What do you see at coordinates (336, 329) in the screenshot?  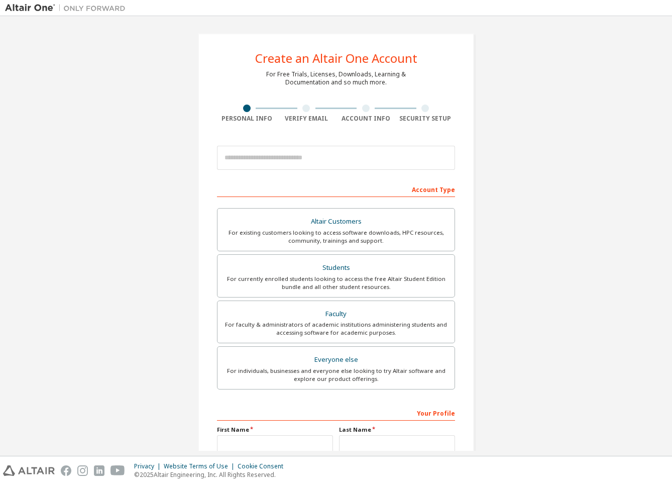 I see `div: For faculty & administrators of academic institutions administering students and accessing softwa...` at bounding box center [336, 329].